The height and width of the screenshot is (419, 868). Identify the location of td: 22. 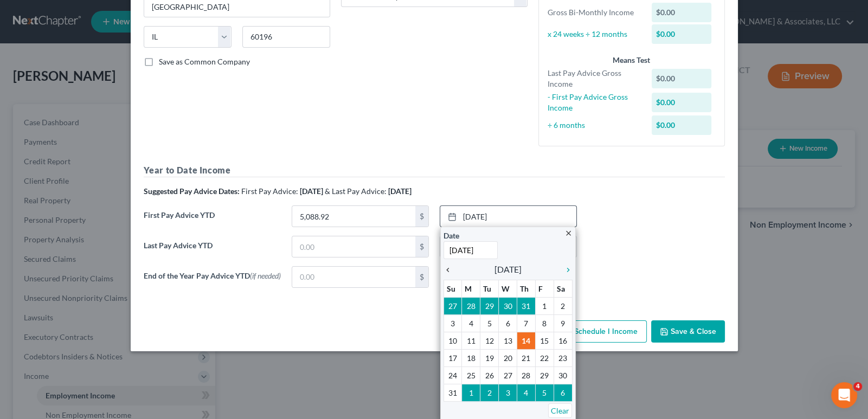
(545, 358).